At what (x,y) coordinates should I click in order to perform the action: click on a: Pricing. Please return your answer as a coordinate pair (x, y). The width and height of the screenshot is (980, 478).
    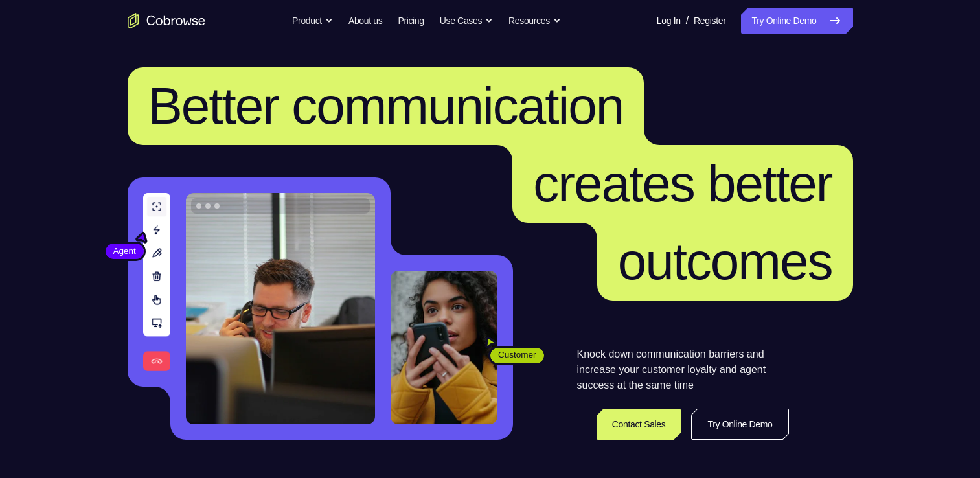
    Looking at the image, I should click on (410, 21).